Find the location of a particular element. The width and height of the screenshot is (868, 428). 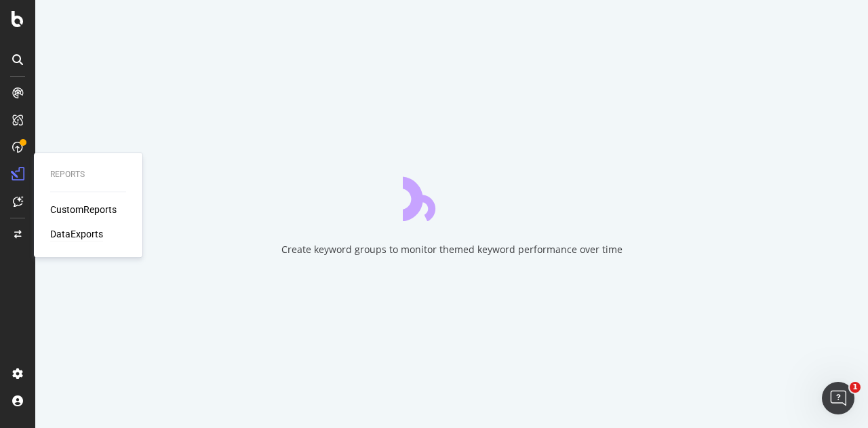

div: Reports is located at coordinates (88, 174).